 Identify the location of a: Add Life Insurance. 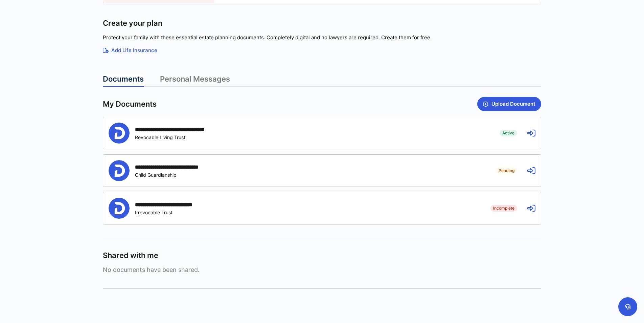
(322, 50).